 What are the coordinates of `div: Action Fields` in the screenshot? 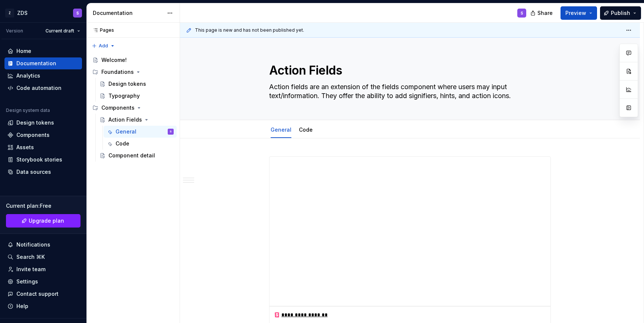 It's located at (125, 120).